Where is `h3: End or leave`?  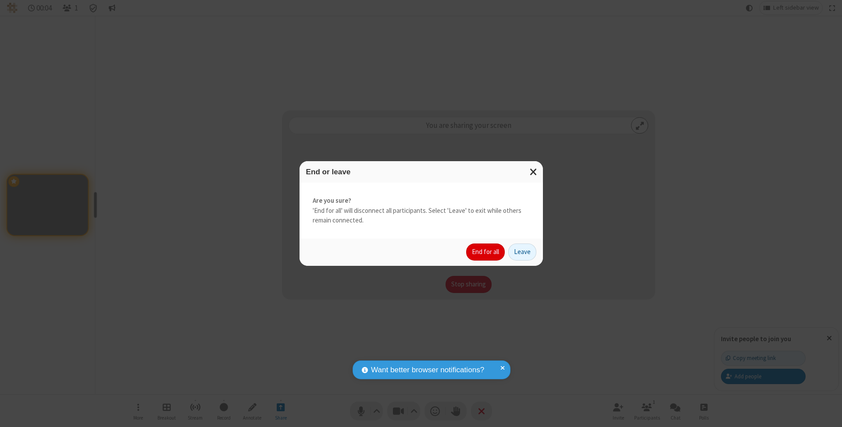
h3: End or leave is located at coordinates (421, 172).